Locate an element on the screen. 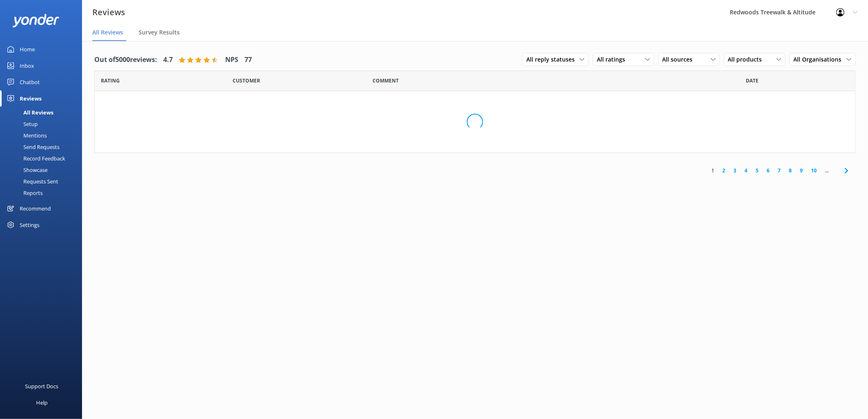  div: Showcase is located at coordinates (26, 170).